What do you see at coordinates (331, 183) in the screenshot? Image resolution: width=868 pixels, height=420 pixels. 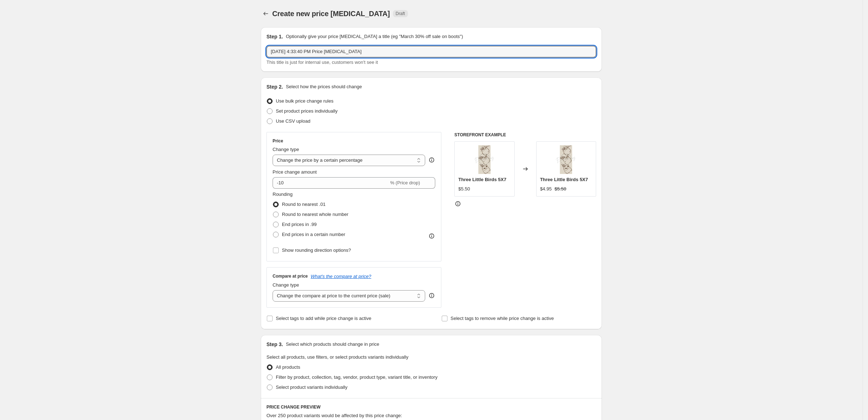 I see `input: -15` at bounding box center [331, 183].